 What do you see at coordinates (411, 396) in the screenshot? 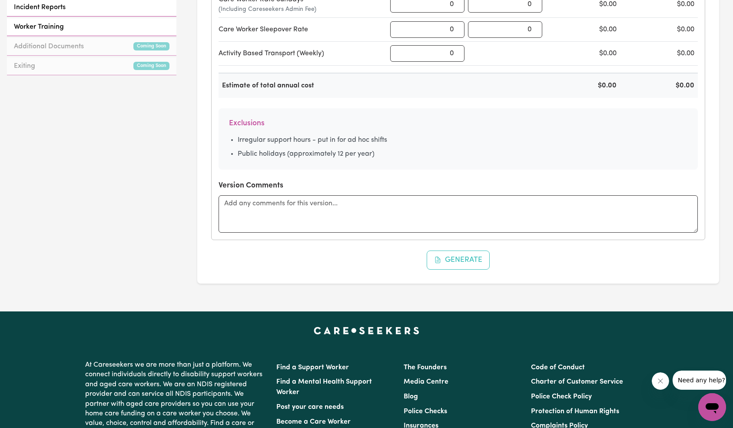
I see `a: Blog` at bounding box center [411, 396].